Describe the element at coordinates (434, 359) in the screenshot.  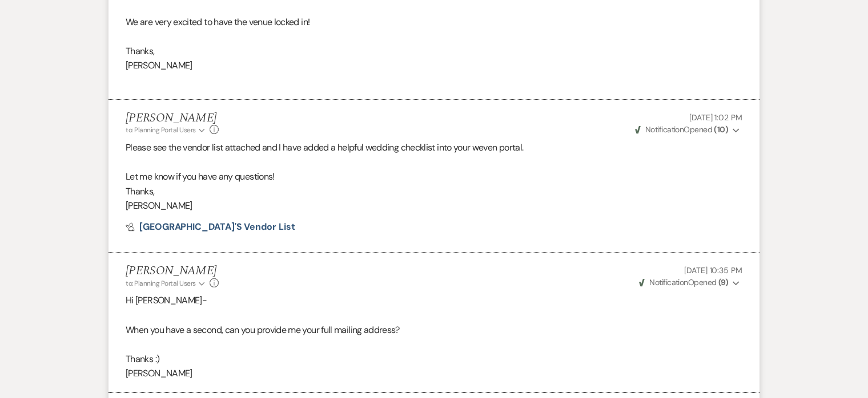
I see `p: Thanks :)` at that location.